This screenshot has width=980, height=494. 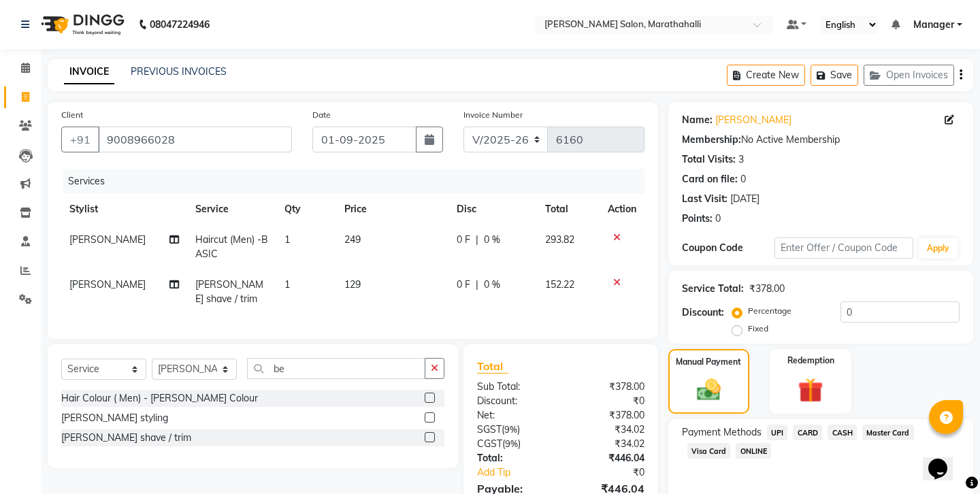 What do you see at coordinates (89, 72) in the screenshot?
I see `a: INVOICE` at bounding box center [89, 72].